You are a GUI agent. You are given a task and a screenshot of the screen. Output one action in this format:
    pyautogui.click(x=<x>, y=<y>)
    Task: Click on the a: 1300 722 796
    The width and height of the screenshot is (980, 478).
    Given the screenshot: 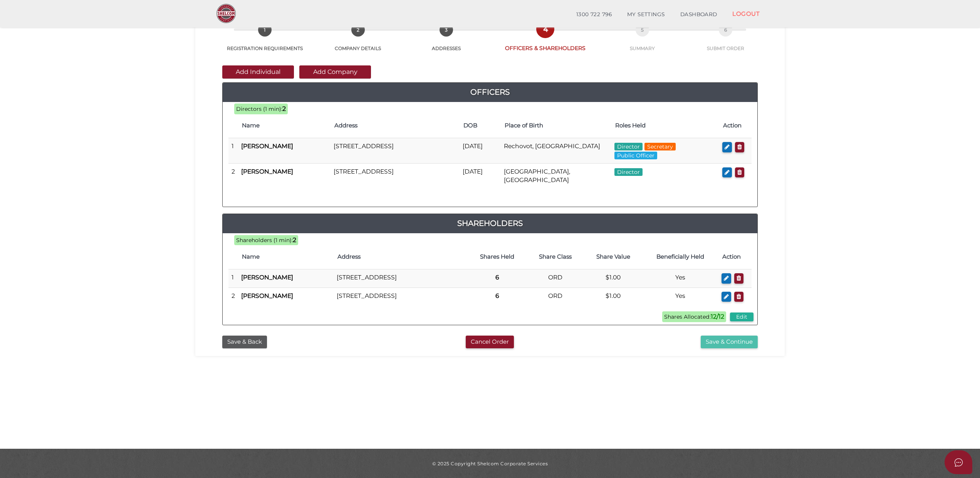 What is the action you would take?
    pyautogui.click(x=594, y=15)
    